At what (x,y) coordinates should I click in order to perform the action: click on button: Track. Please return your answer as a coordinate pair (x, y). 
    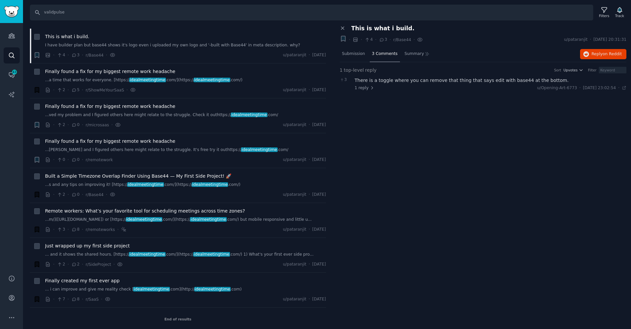
    Looking at the image, I should click on (619, 12).